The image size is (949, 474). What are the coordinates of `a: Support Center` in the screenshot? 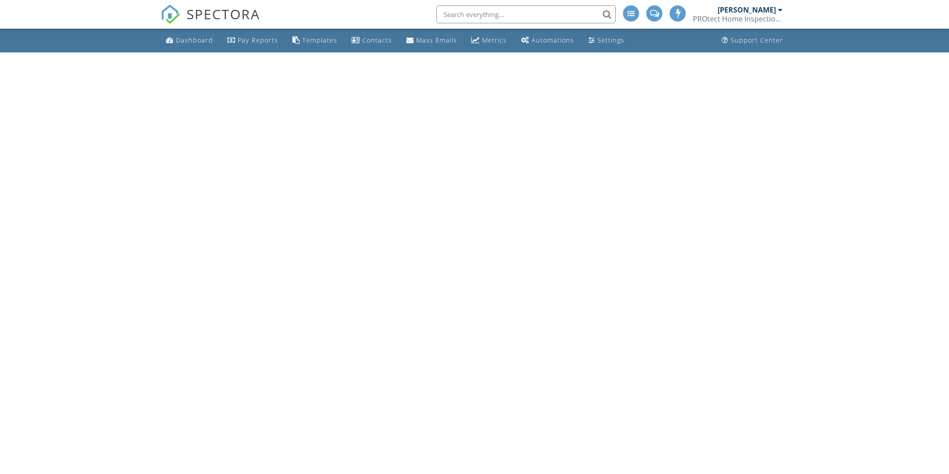 It's located at (752, 40).